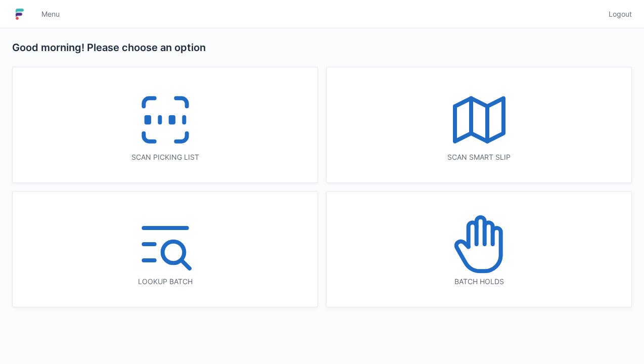 This screenshot has width=644, height=364. Describe the element at coordinates (165, 281) in the screenshot. I see `div: Lookup batch` at that location.